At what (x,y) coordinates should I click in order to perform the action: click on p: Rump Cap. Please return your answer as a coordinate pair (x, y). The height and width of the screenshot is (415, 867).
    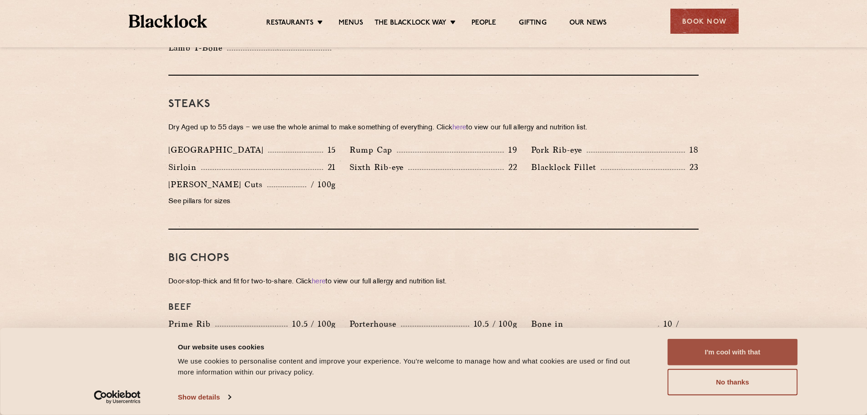
    Looking at the image, I should click on (373, 150).